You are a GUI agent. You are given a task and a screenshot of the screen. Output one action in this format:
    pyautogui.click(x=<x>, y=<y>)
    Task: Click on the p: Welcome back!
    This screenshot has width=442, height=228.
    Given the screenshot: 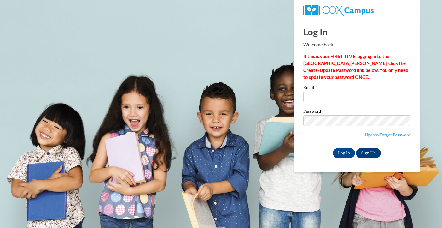 What is the action you would take?
    pyautogui.click(x=357, y=45)
    